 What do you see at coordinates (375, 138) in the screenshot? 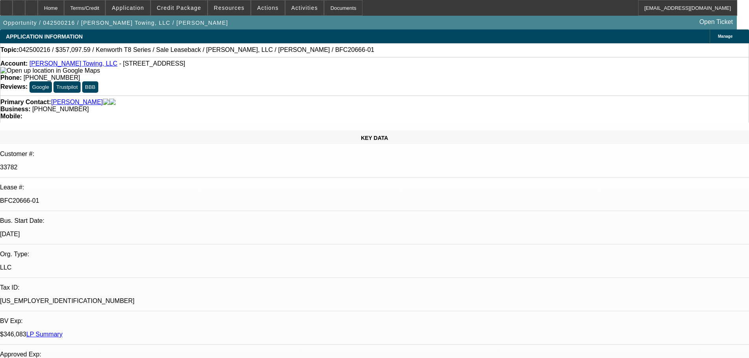
I see `span: KEY DATA` at bounding box center [375, 138].